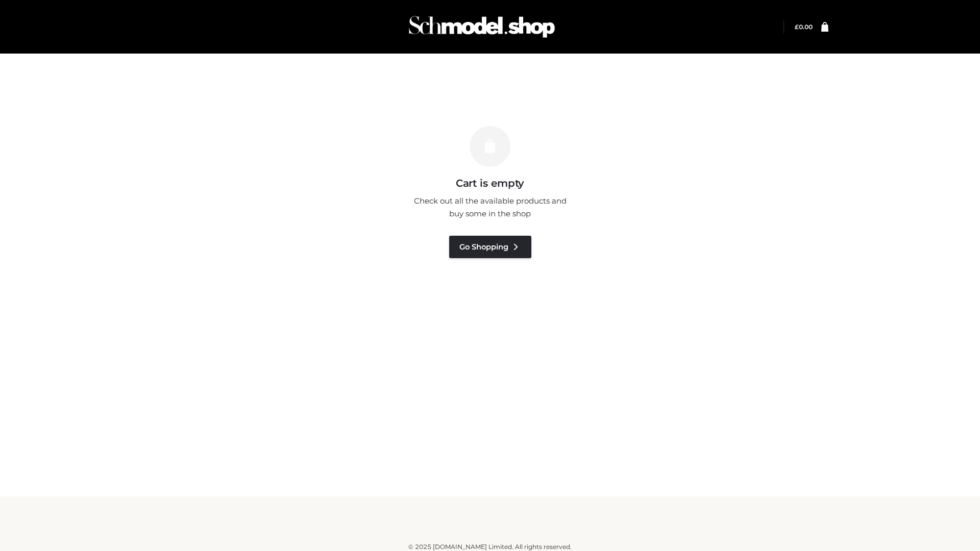 The image size is (980, 551). Describe the element at coordinates (482, 26) in the screenshot. I see `img: Schmodel Admin 964` at that location.